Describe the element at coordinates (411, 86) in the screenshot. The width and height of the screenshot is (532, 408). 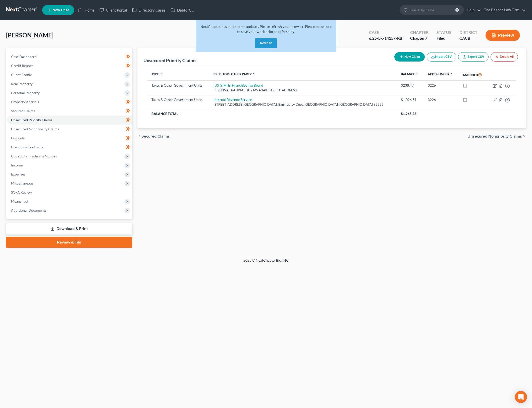
I see `div: $238.47` at that location.